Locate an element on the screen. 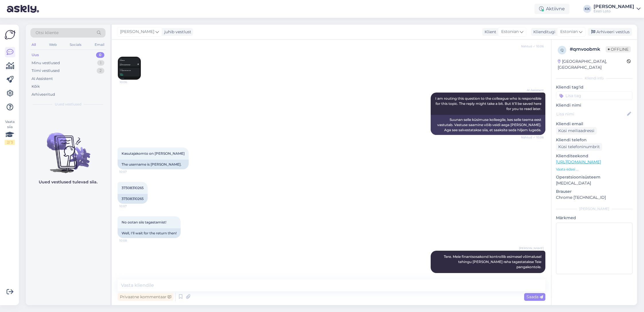 This screenshot has height=312, width=644. input: Lisa nimi is located at coordinates (591, 114).